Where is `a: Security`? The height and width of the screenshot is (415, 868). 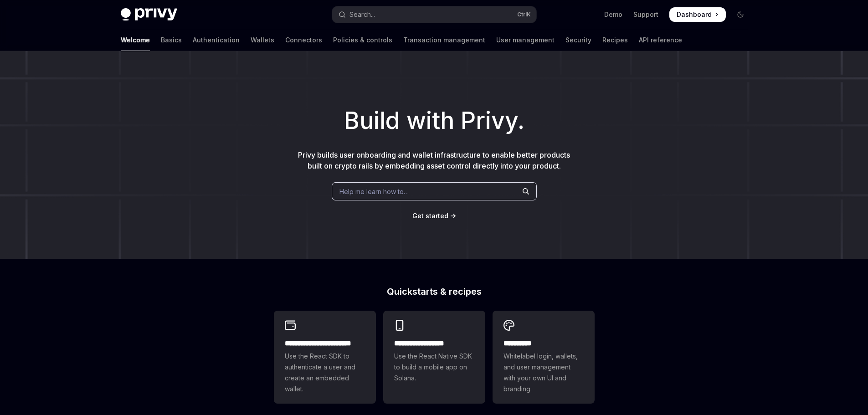 a: Security is located at coordinates (578, 40).